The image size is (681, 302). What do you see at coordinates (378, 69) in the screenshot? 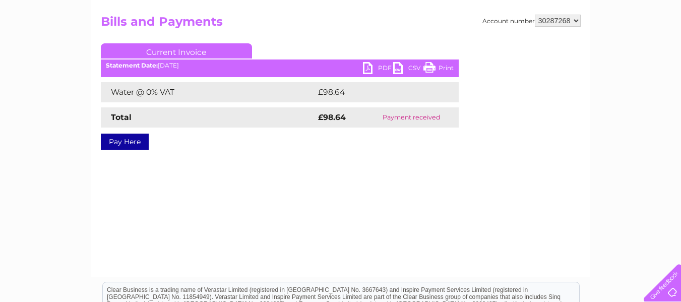
I see `a: PDF` at bounding box center [378, 69].